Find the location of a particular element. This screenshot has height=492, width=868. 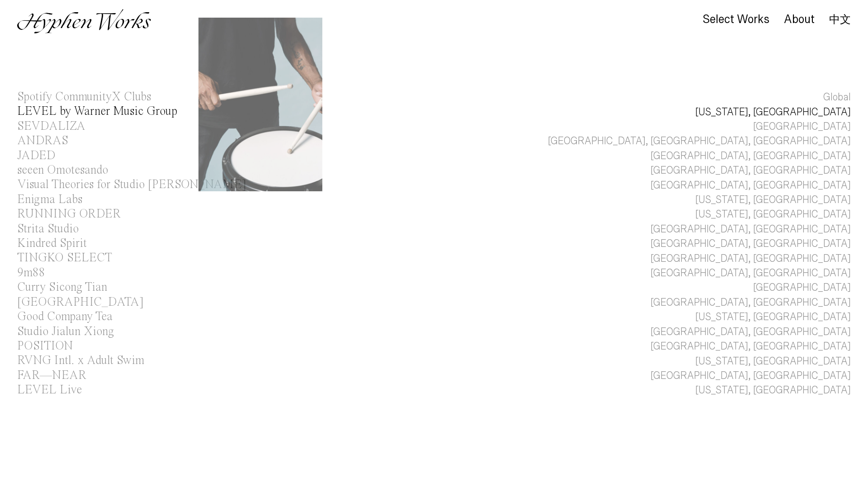

div: ANDRAS is located at coordinates (43, 141).